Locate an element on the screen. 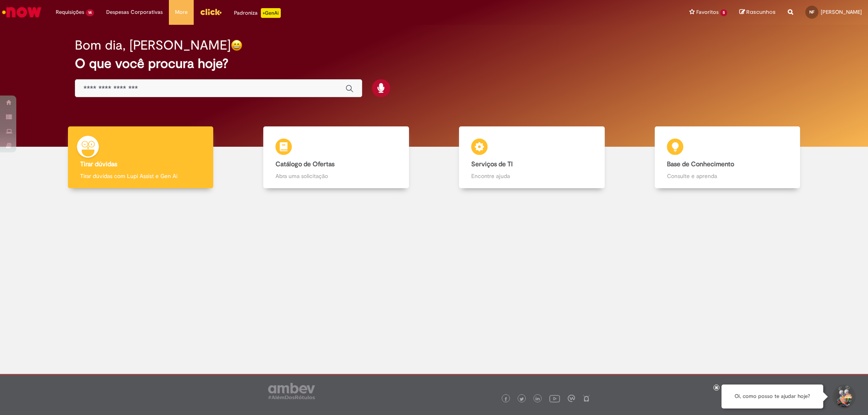 The height and width of the screenshot is (415, 868). div: Padroniza is located at coordinates (257, 13).